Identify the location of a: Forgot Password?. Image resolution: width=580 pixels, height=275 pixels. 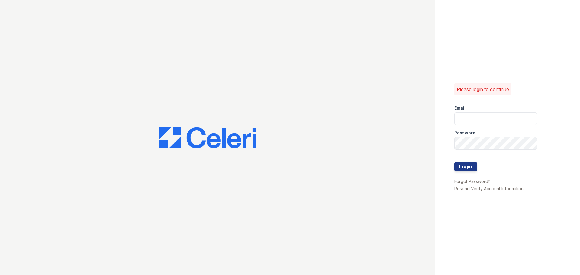
(472, 181).